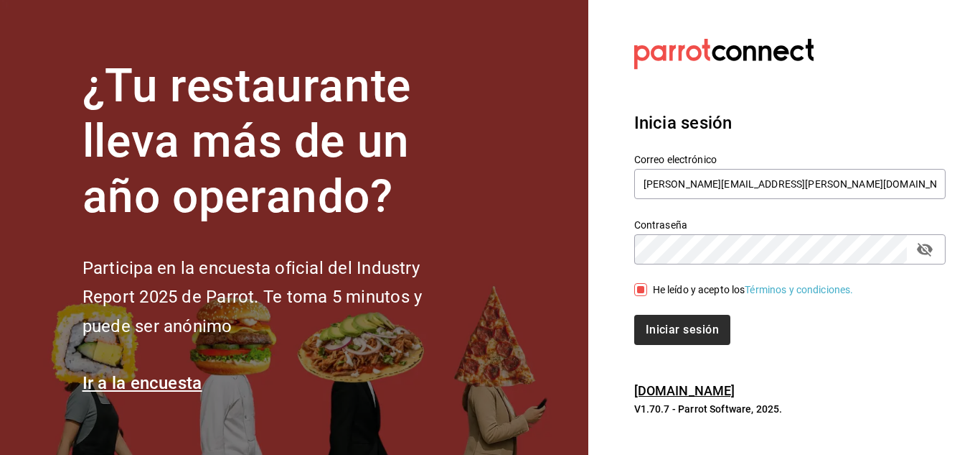 The height and width of the screenshot is (455, 980). Describe the element at coordinates (790, 122) in the screenshot. I see `h3: Inicia sesión` at that location.